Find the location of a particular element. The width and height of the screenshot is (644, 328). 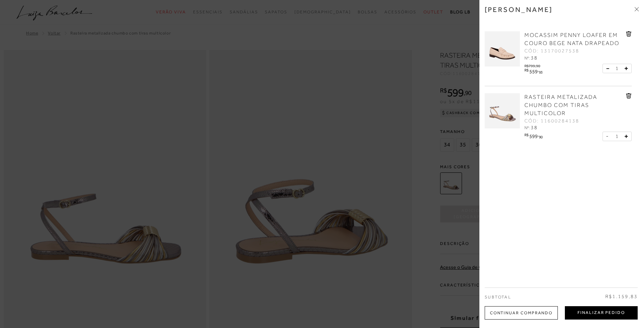

div: Continuar Comprando is located at coordinates (521, 312).